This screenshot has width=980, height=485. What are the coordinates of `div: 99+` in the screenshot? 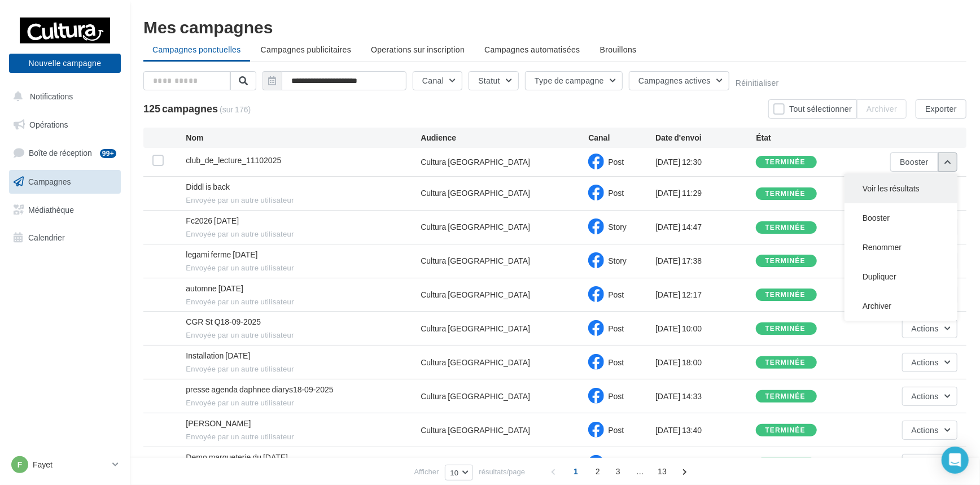 It's located at (108, 154).